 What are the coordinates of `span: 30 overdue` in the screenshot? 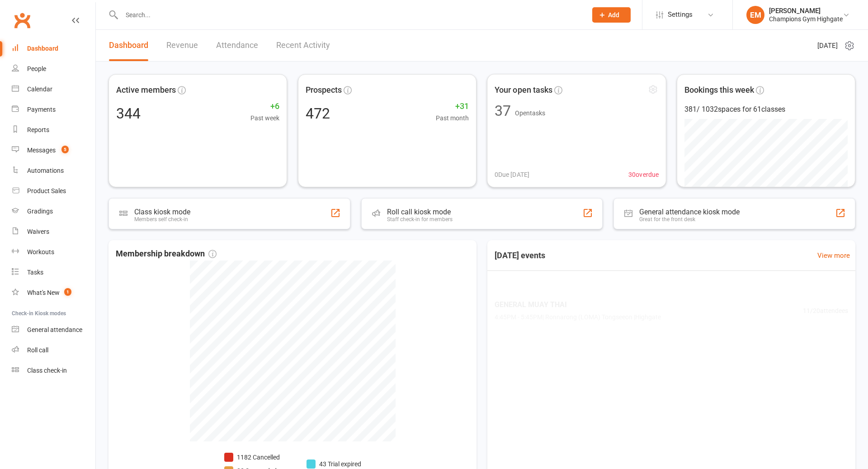 It's located at (643, 175).